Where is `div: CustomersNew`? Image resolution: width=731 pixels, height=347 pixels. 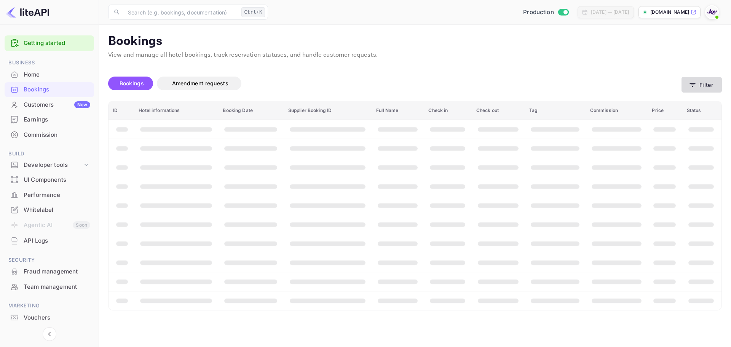 div: CustomersNew is located at coordinates (49, 105).